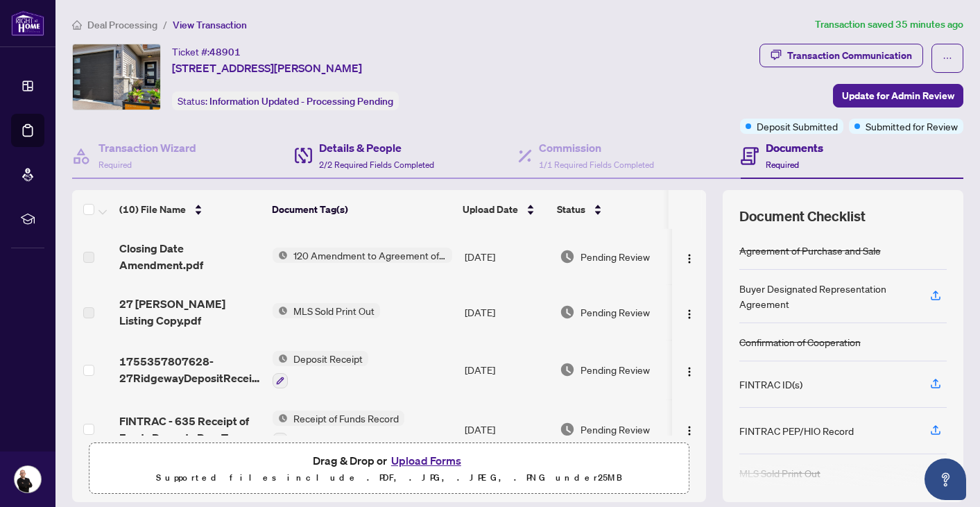  What do you see at coordinates (770, 384) in the screenshot?
I see `div: FINTRAC ID(s)` at bounding box center [770, 384].